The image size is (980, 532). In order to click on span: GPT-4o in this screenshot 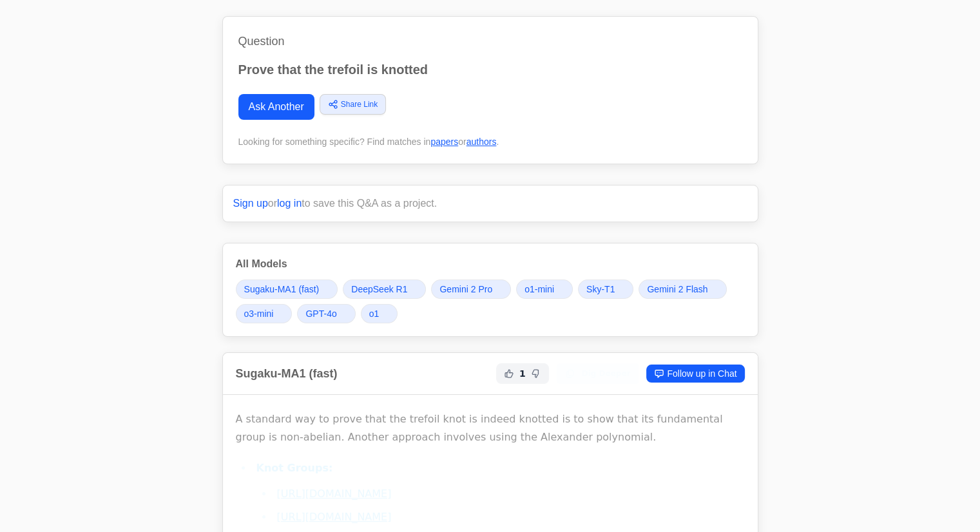, I will do `click(321, 314)`.